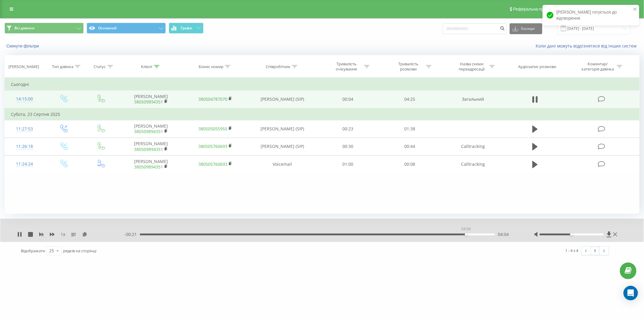  I want to click on div: 25, so click(51, 251).